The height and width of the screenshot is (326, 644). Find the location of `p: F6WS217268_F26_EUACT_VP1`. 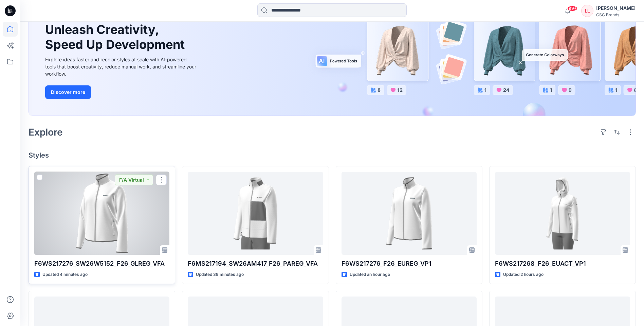

p: F6WS217268_F26_EUACT_VP1 is located at coordinates (563, 264).